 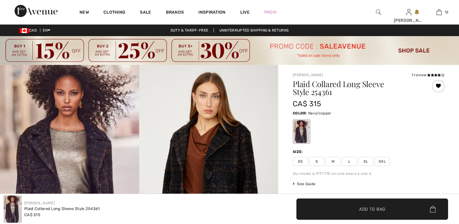 What do you see at coordinates (432, 209) in the screenshot?
I see `img: Bag.svg` at bounding box center [432, 209].